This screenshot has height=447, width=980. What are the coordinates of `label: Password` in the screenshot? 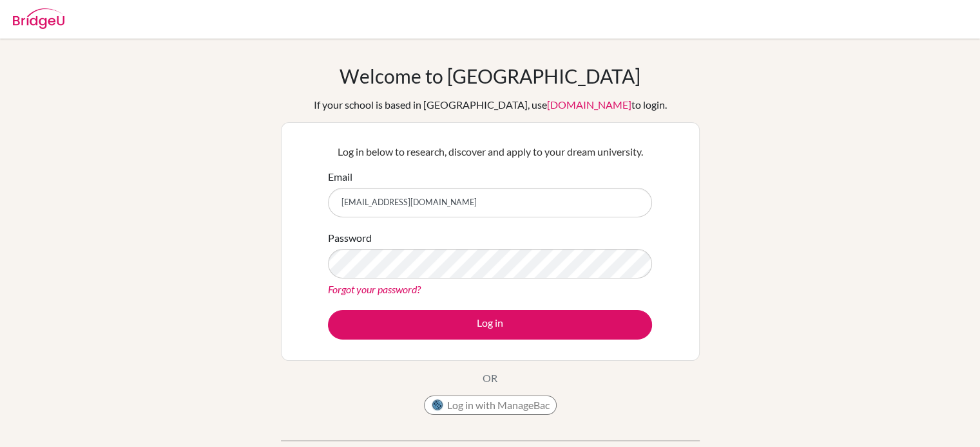 It's located at (350, 238).